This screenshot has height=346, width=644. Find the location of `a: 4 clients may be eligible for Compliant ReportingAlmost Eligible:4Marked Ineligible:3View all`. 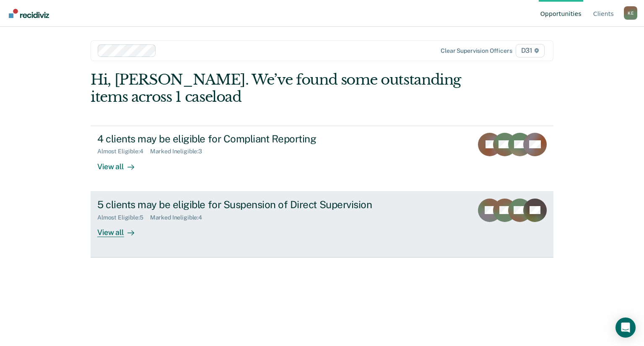

a: 4 clients may be eligible for Compliant ReportingAlmost Eligible:4Marked Ineligible:3View all is located at coordinates (322, 159).